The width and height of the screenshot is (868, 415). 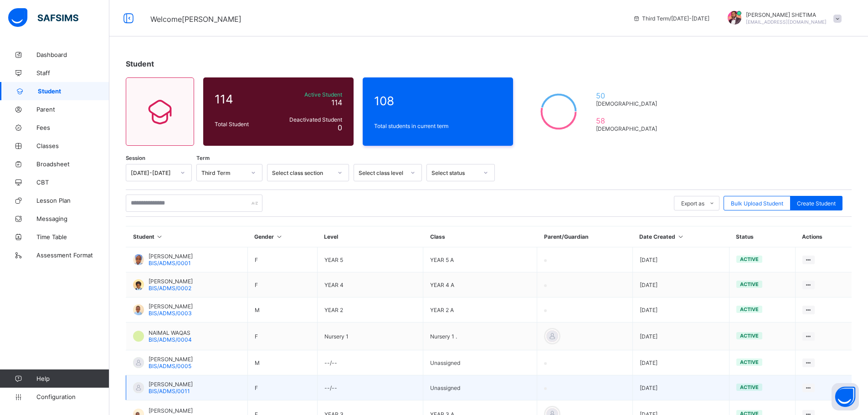 I want to click on span: Create Student, so click(x=816, y=203).